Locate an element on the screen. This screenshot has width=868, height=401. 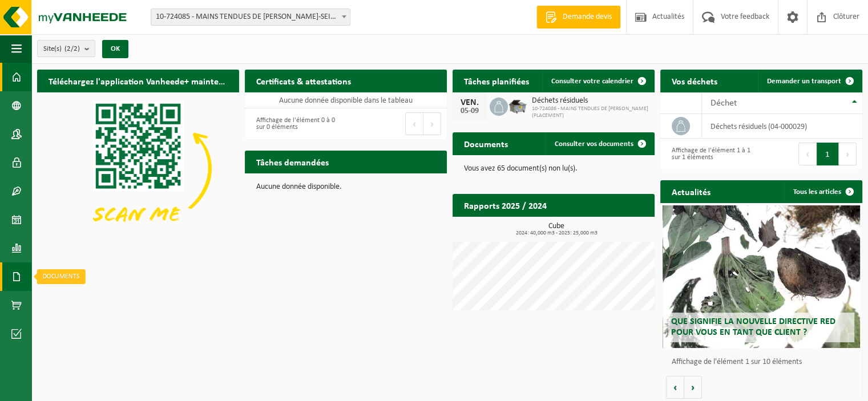
h2: Documents is located at coordinates (486, 143).